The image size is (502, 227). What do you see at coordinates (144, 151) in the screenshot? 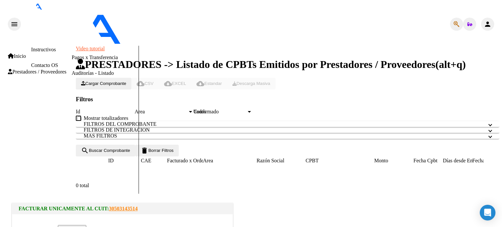
I see `mat-icon: delete` at bounding box center [144, 151].